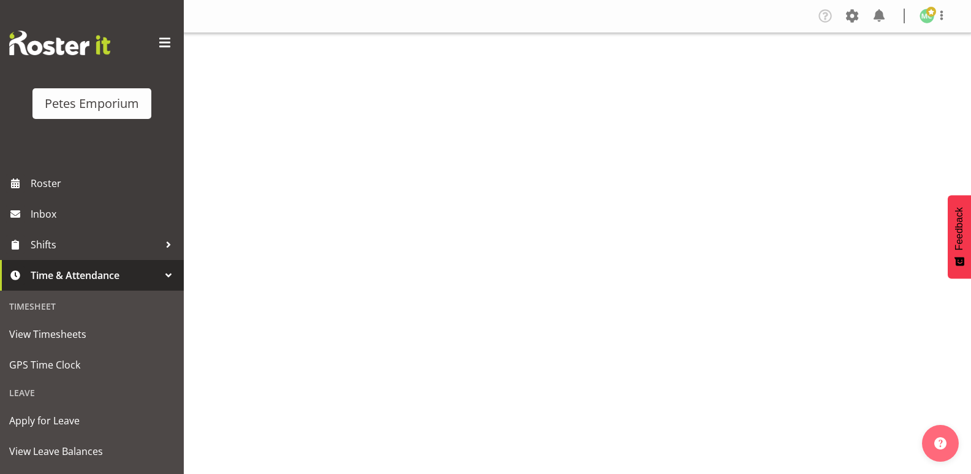 The image size is (971, 474). I want to click on span: GPS Time Clock, so click(92, 365).